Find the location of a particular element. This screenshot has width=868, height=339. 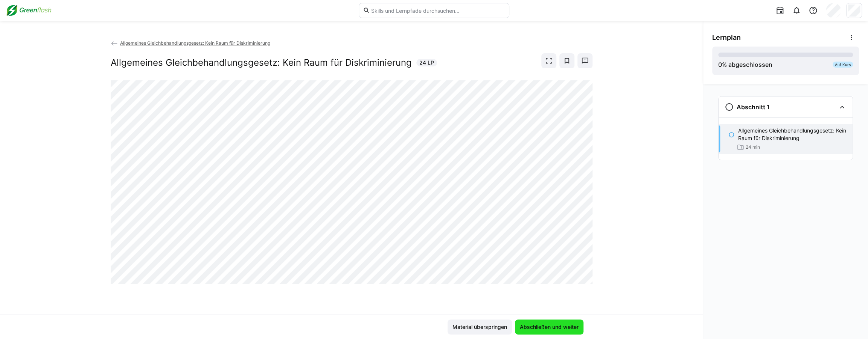

span: 24 min is located at coordinates (752, 147).